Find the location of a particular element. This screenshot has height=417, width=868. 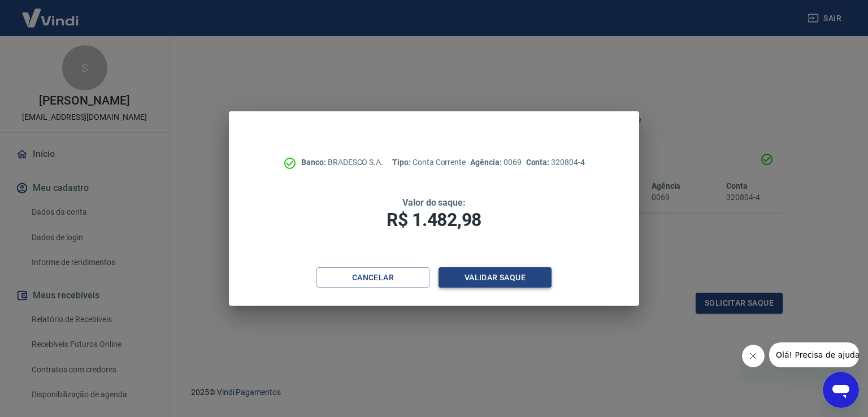

span: Olá! Precisa de ajuda? is located at coordinates (51, 12).